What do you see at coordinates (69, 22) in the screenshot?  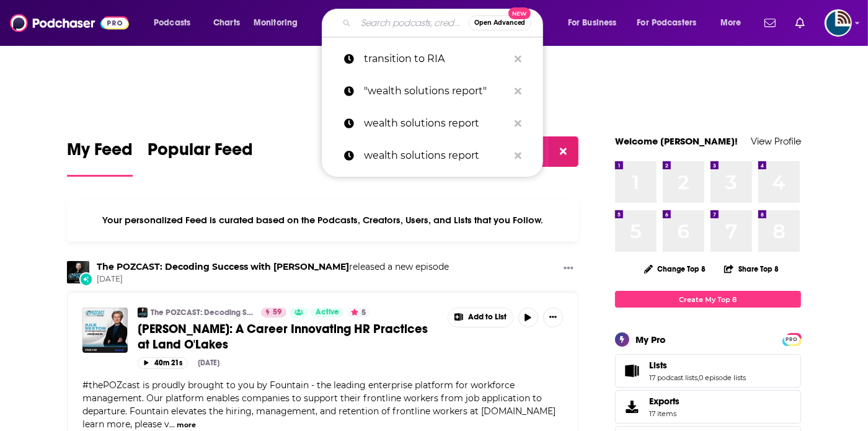 I see `img: Podchaser - Follow, Share and Rate Podcasts` at bounding box center [69, 22].